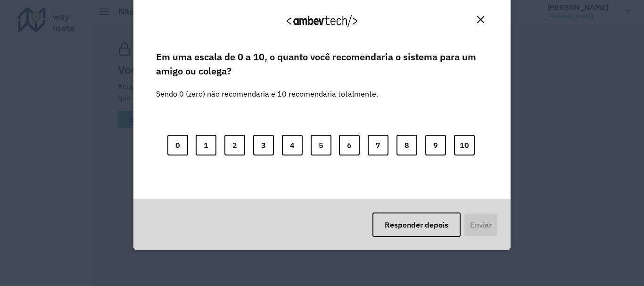  What do you see at coordinates (378, 145) in the screenshot?
I see `button: 7` at bounding box center [378, 145].